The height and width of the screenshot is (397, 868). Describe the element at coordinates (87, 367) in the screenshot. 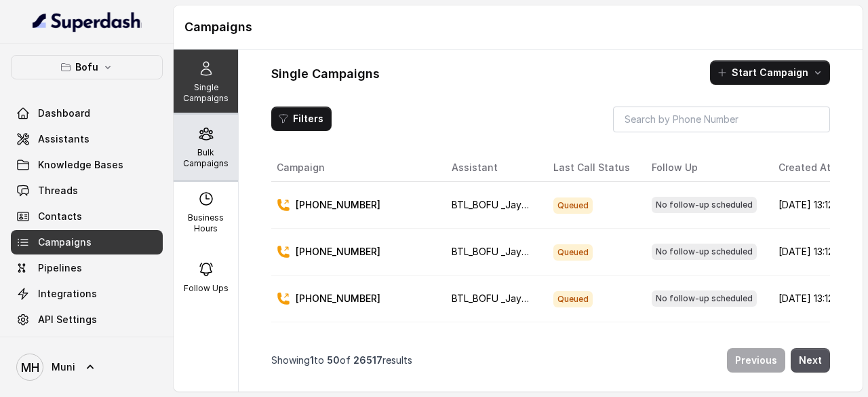

I see `a: Muni` at that location.